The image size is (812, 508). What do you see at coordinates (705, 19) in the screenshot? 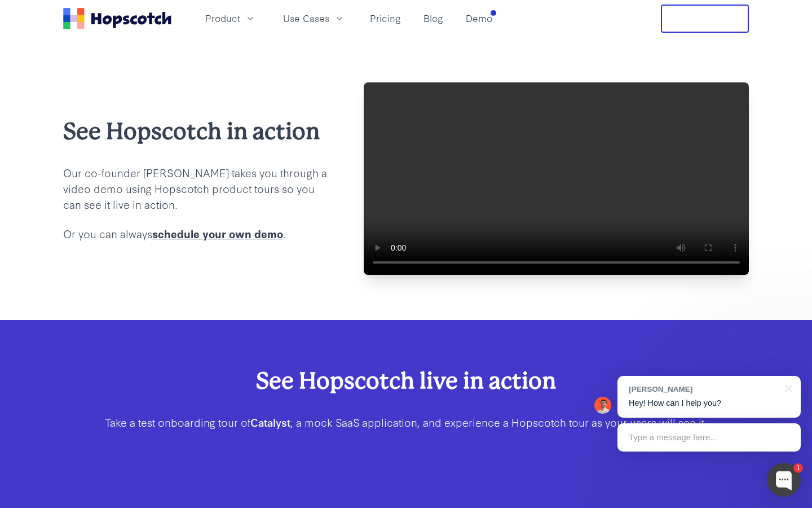
I see `button: Free Trial` at bounding box center [705, 19].